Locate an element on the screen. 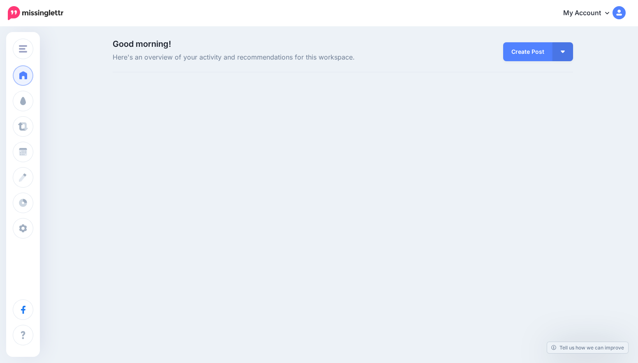 The height and width of the screenshot is (363, 638). a: Create Post is located at coordinates (528, 52).